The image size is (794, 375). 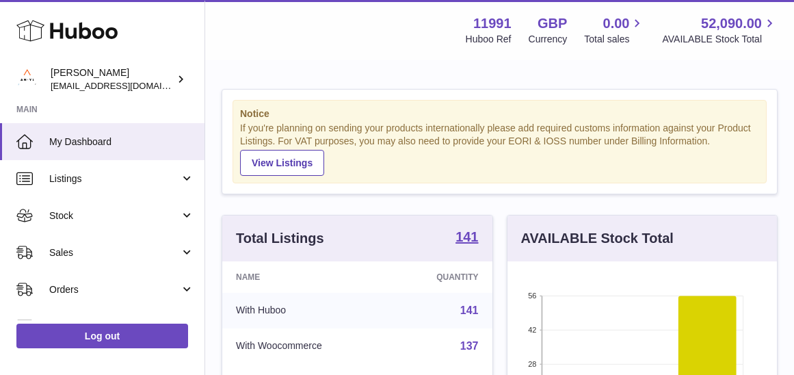 I want to click on img: info@an-y1.com, so click(x=27, y=79).